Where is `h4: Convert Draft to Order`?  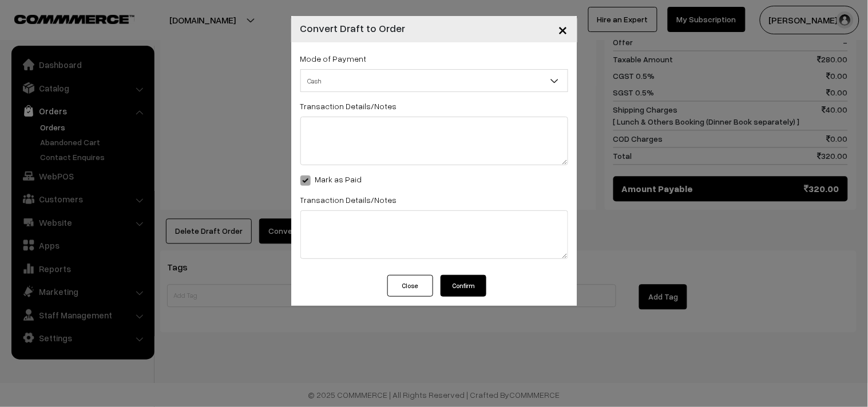
h4: Convert Draft to Order is located at coordinates (353, 28).